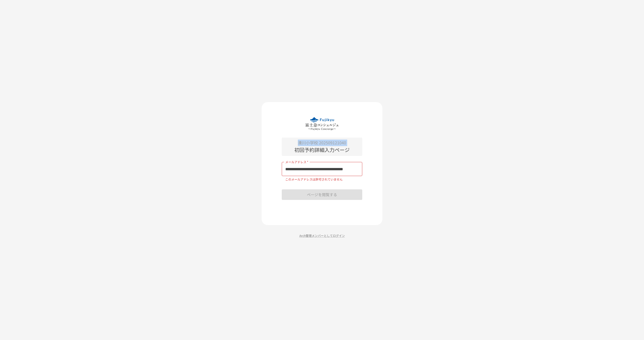 The image size is (644, 340). I want to click on p: 湊川小学校 202509121040, so click(322, 143).